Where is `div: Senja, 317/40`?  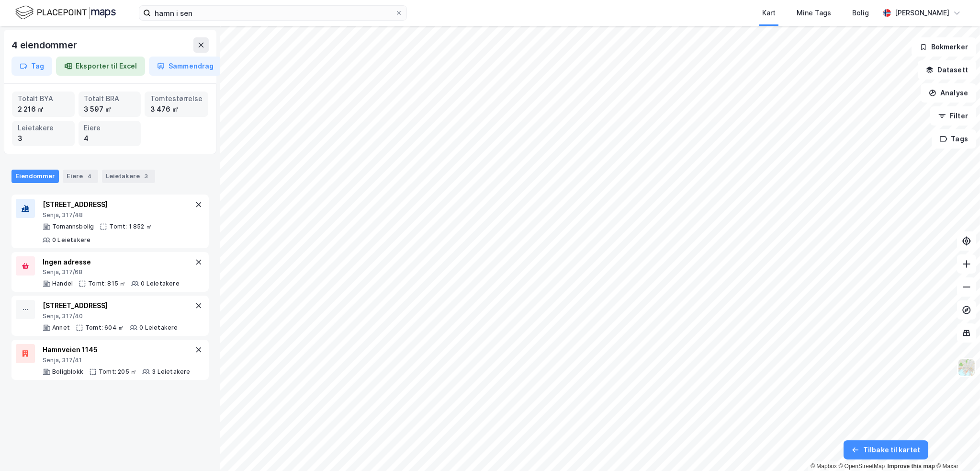 div: Senja, 317/40 is located at coordinates (110, 316).